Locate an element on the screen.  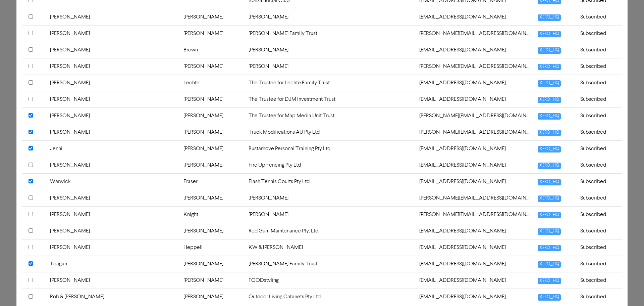
td: enquiries@bustamovepersonaltraining.com is located at coordinates (475, 148).